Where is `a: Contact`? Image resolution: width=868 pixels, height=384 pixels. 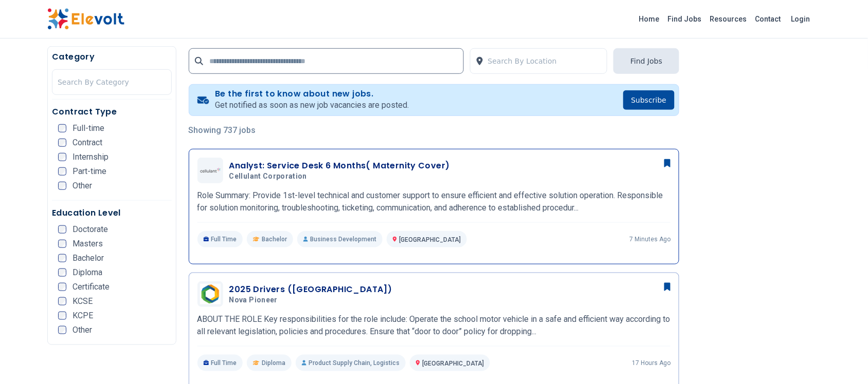 a: Contact is located at coordinates (768, 19).